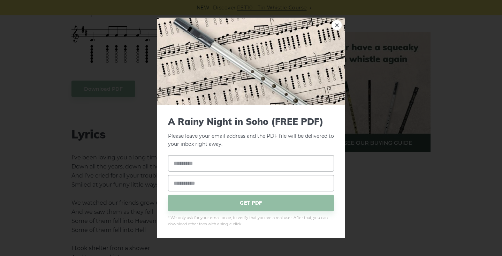 The width and height of the screenshot is (502, 256). What do you see at coordinates (251, 121) in the screenshot?
I see `span: A Rainy Night in Soho (FREE PDF)` at bounding box center [251, 121].